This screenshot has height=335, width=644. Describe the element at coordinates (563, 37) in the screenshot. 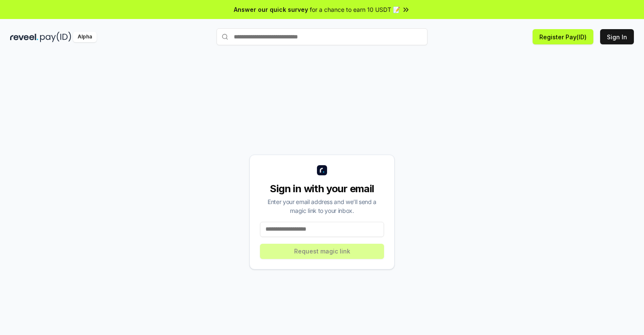

I see `button: Register Pay(ID)` at that location.